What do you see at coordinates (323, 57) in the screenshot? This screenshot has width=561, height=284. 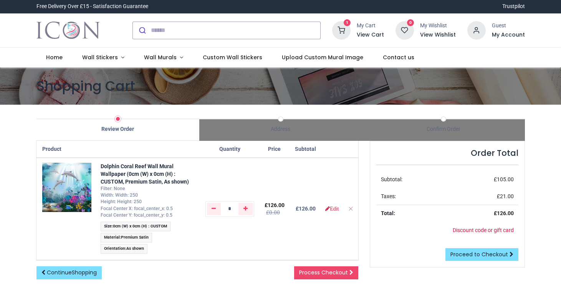 I see `span: Upload Custom Mural Image` at bounding box center [323, 57].